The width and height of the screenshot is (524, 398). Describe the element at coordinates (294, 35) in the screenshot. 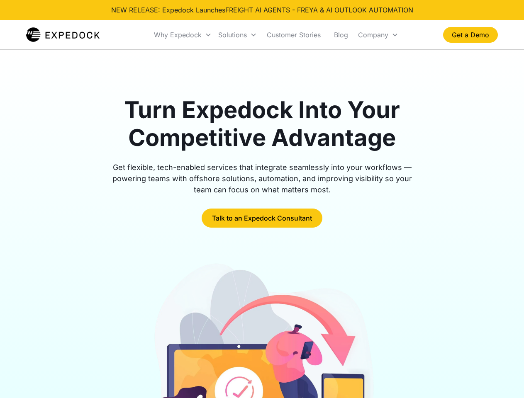

I see `a: Customer Stories` at that location.